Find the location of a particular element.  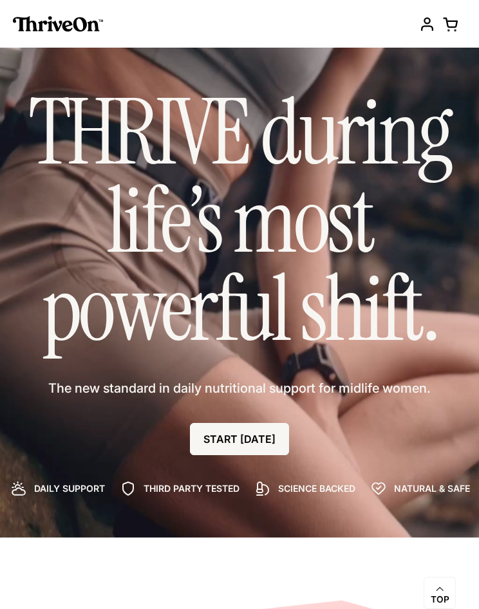

h1: THRIVE during life’s most powerful shift. is located at coordinates (239, 221).